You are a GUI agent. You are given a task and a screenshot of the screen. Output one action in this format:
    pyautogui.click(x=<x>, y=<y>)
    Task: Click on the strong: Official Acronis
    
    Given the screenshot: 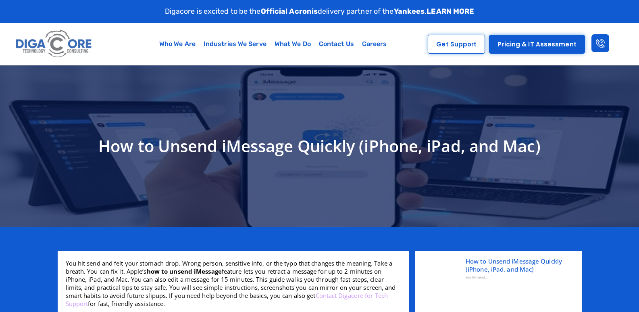 What is the action you would take?
    pyautogui.click(x=289, y=11)
    